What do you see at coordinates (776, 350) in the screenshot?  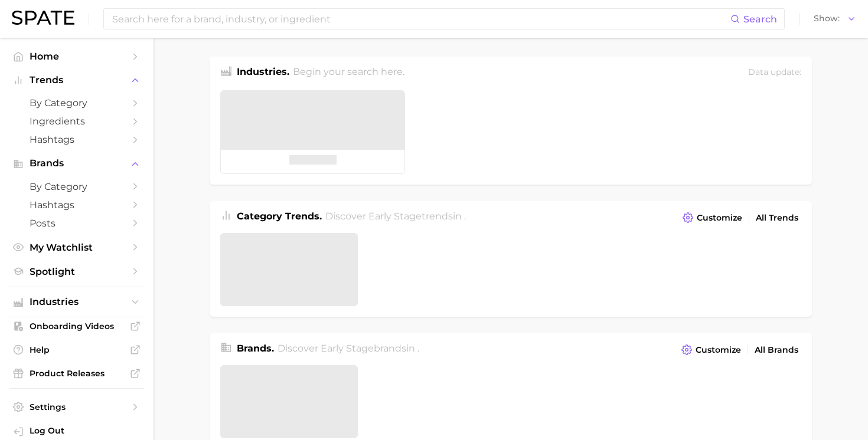 I see `a: All Brands` at bounding box center [776, 350].